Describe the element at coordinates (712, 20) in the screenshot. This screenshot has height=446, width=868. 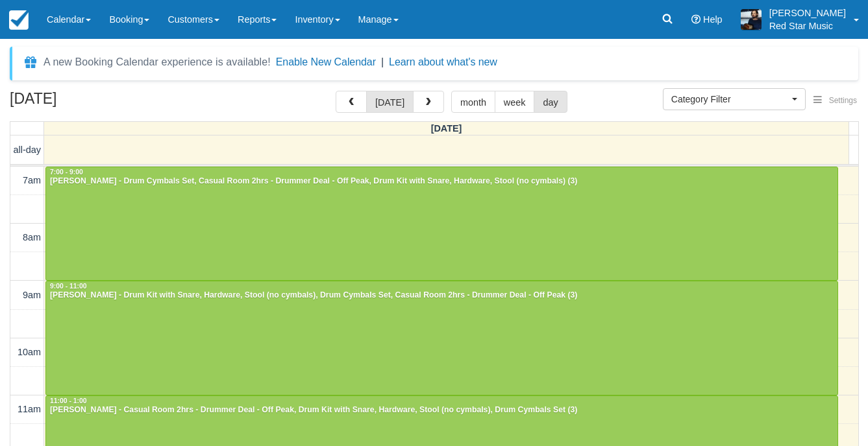
I see `span: Help` at that location.